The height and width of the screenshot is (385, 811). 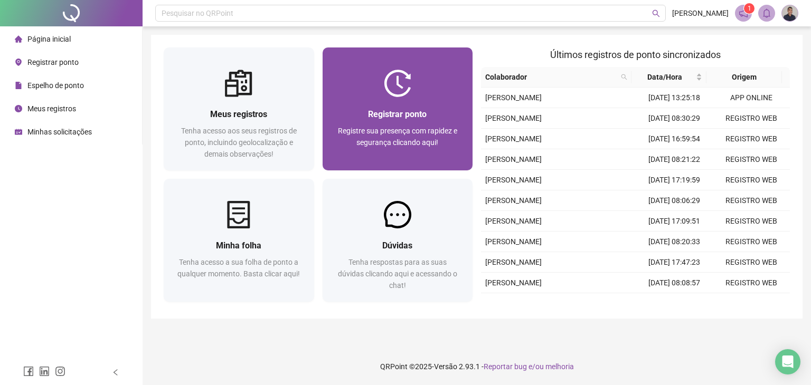 What do you see at coordinates (18, 109) in the screenshot?
I see `span: clock-circle` at bounding box center [18, 109].